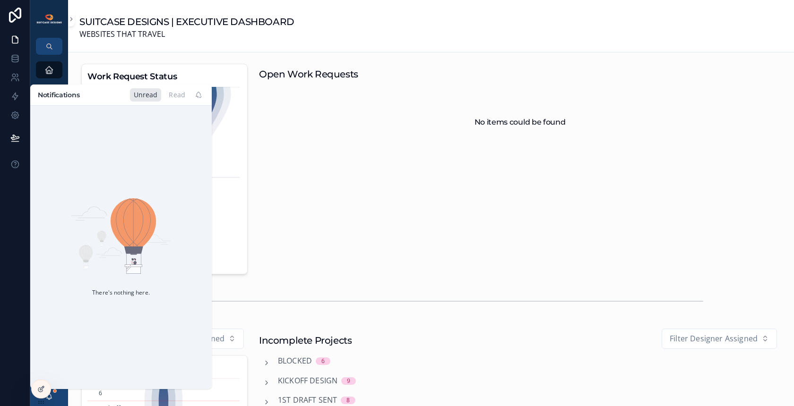  I want to click on div: Read, so click(177, 95).